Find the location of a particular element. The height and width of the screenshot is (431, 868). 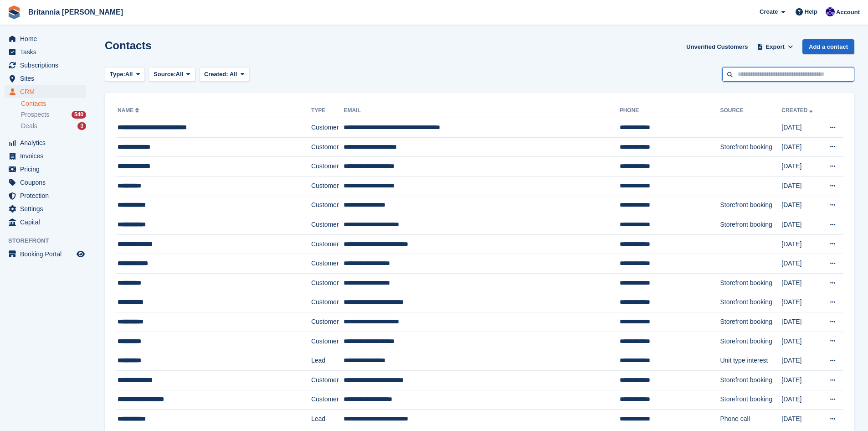

td: Phone call is located at coordinates (751, 419).